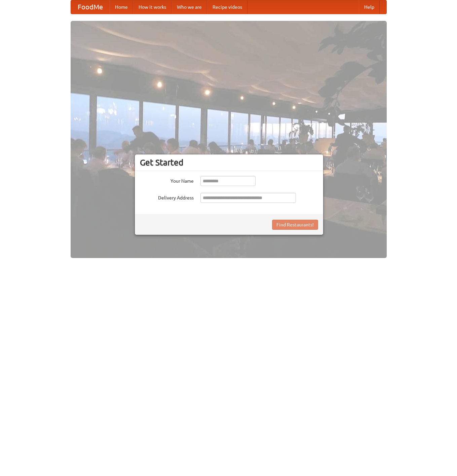  I want to click on label: Your Name, so click(167, 180).